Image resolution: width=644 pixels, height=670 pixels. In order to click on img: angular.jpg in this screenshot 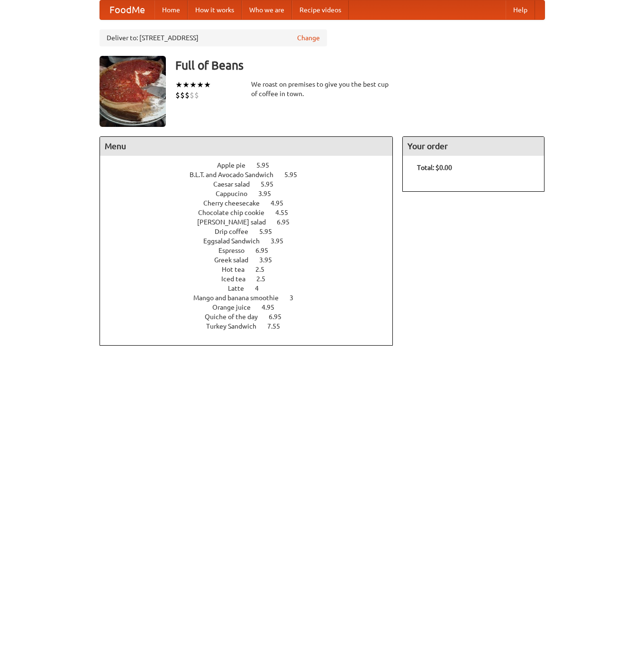, I will do `click(133, 91)`.